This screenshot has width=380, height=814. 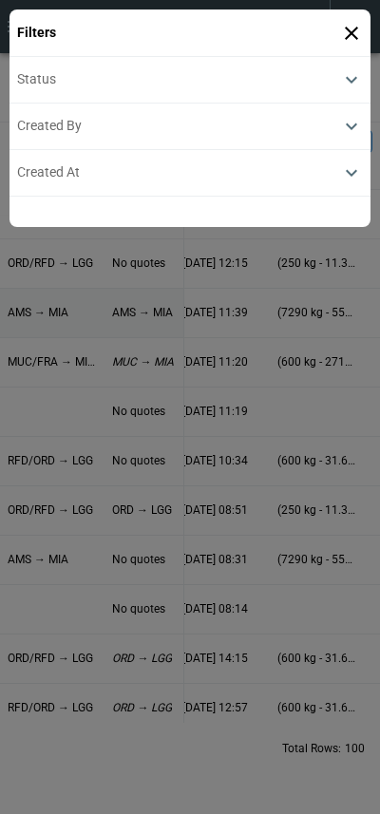 What do you see at coordinates (190, 126) in the screenshot?
I see `button: Created By` at bounding box center [190, 126].